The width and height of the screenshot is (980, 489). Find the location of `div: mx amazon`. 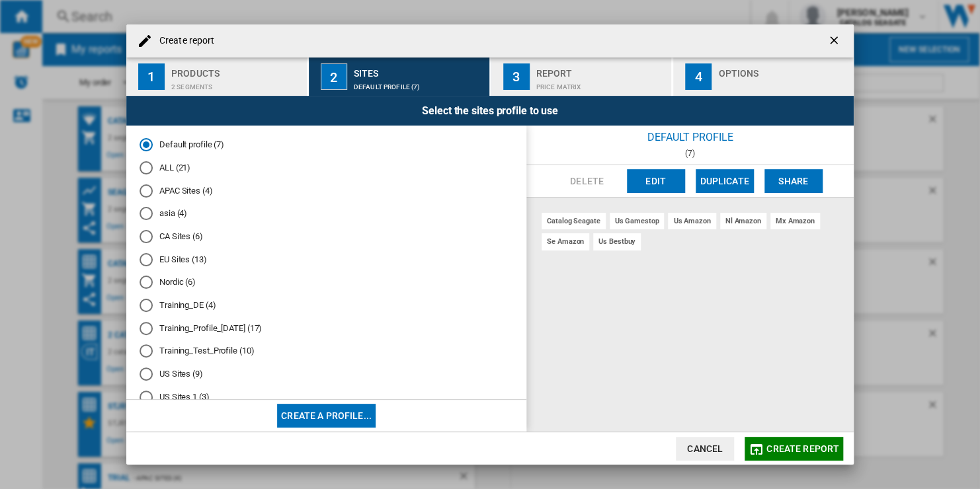

div: mx amazon is located at coordinates (795, 221).